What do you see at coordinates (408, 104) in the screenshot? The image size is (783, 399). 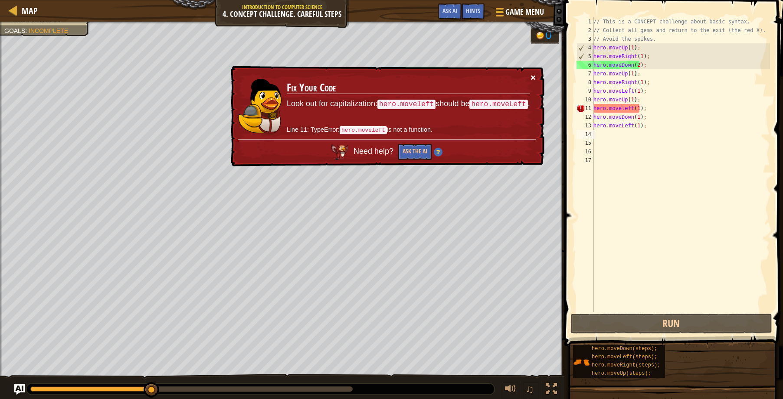 I see `p: Look out for capitalization: should be .` at bounding box center [408, 104].